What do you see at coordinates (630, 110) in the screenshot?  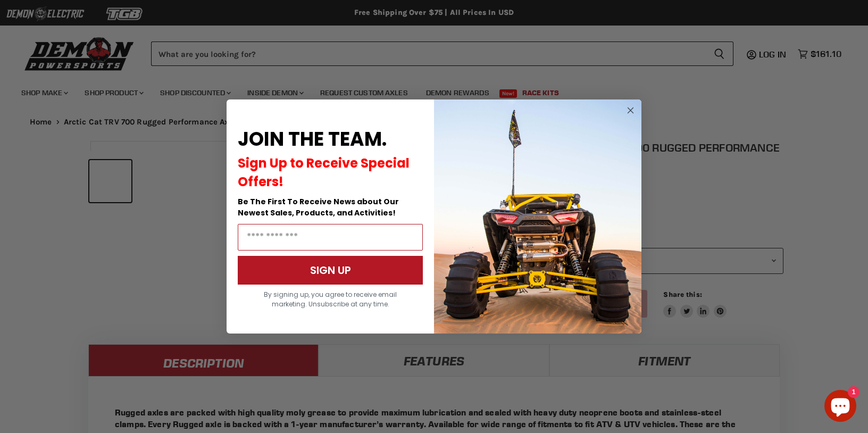 I see `button: Close dialog` at bounding box center [630, 110].